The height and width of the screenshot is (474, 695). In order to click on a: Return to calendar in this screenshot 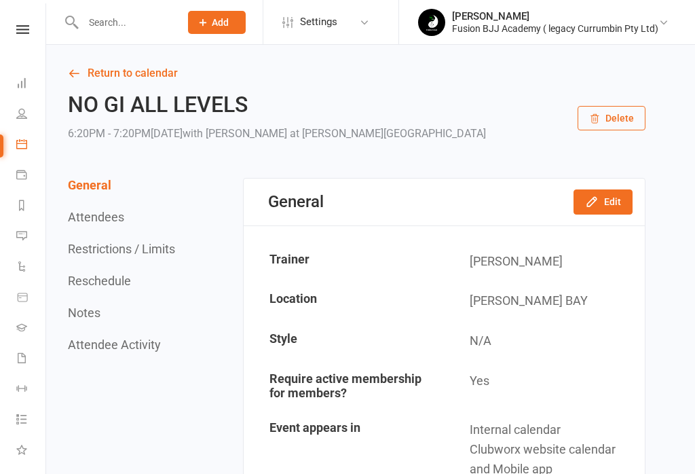, I will do `click(356, 73)`.